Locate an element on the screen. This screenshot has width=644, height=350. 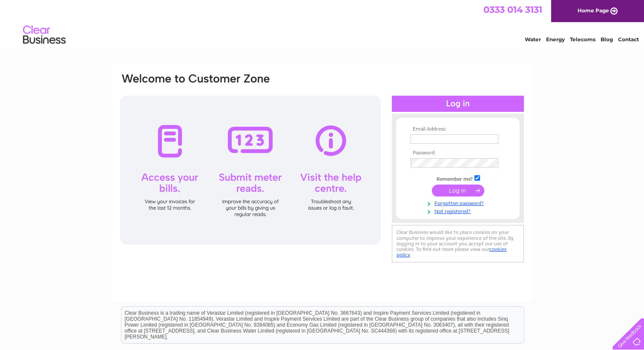
div: Clear Business would like to place cookies on your computer to improve your experience of the sit... is located at coordinates (458, 243).